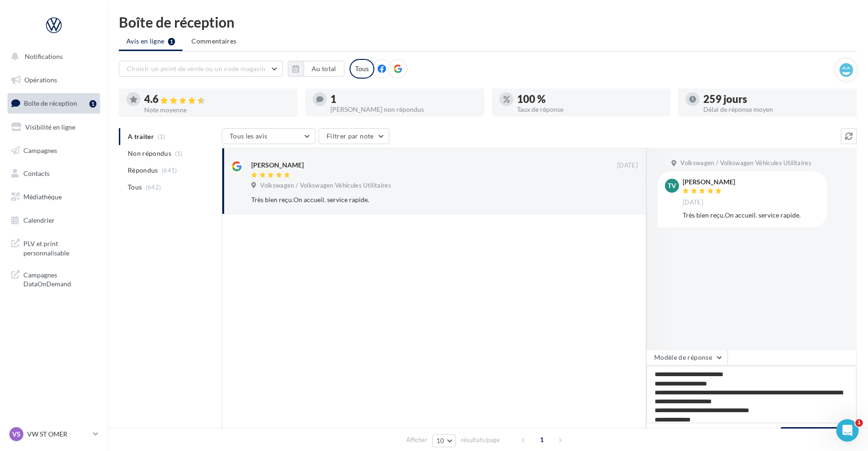 The width and height of the screenshot is (868, 451). Describe the element at coordinates (196, 68) in the screenshot. I see `span: Choisir un point de vente ou un code magasin` at that location.